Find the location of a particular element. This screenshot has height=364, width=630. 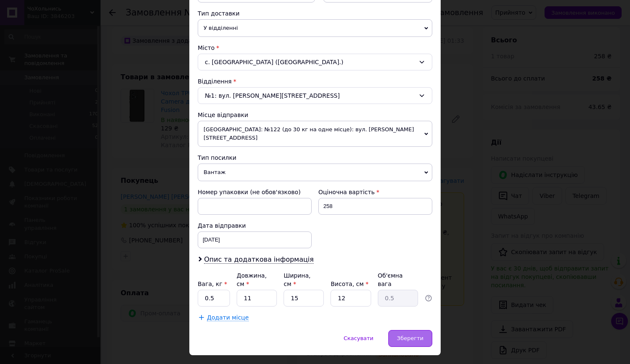

span: Додати місце is located at coordinates (228, 317).